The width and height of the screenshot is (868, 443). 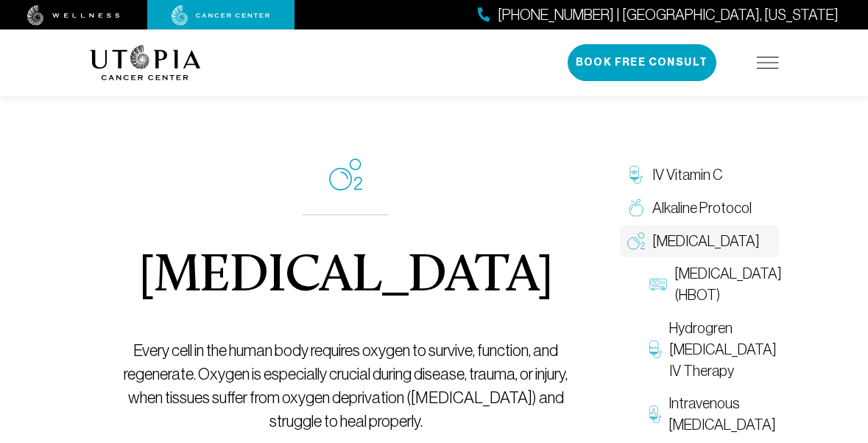 I want to click on button: Book Free Consult, so click(x=642, y=63).